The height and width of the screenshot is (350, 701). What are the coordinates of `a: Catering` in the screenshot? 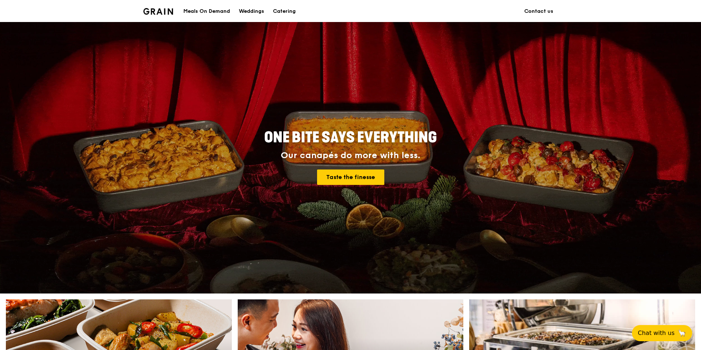 It's located at (284, 11).